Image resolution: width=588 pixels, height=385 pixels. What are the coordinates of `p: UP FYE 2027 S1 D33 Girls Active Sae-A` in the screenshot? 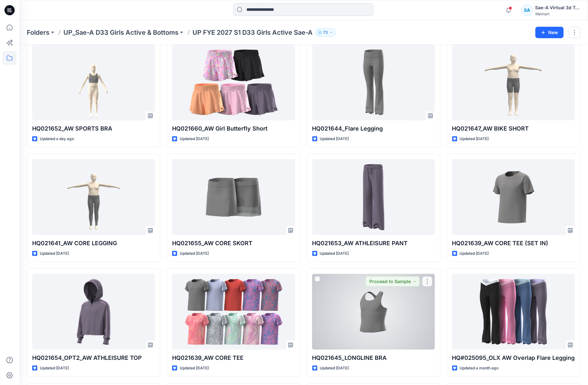 It's located at (252, 32).